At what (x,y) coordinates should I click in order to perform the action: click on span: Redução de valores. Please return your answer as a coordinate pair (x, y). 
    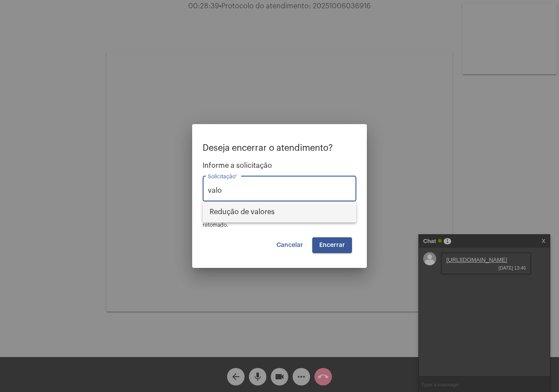
    Looking at the image, I should click on (280, 212).